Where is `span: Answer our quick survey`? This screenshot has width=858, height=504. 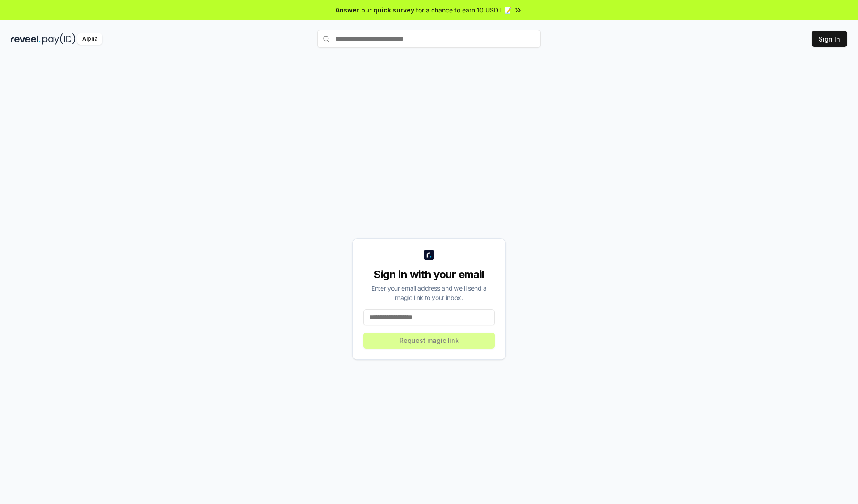
span: Answer our quick survey is located at coordinates (375, 10).